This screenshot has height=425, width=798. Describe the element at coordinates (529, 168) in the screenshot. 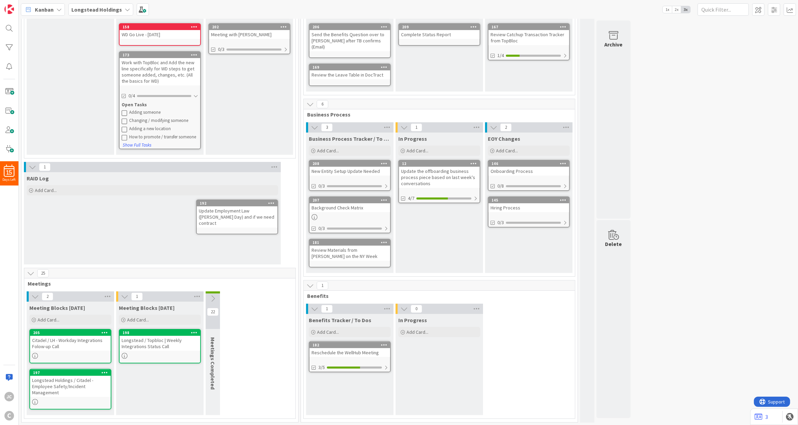

I see `div: 146Onboarding Process` at that location.